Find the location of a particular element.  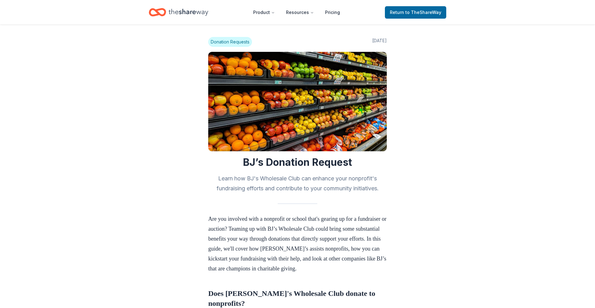

button: Resources is located at coordinates (300, 12).